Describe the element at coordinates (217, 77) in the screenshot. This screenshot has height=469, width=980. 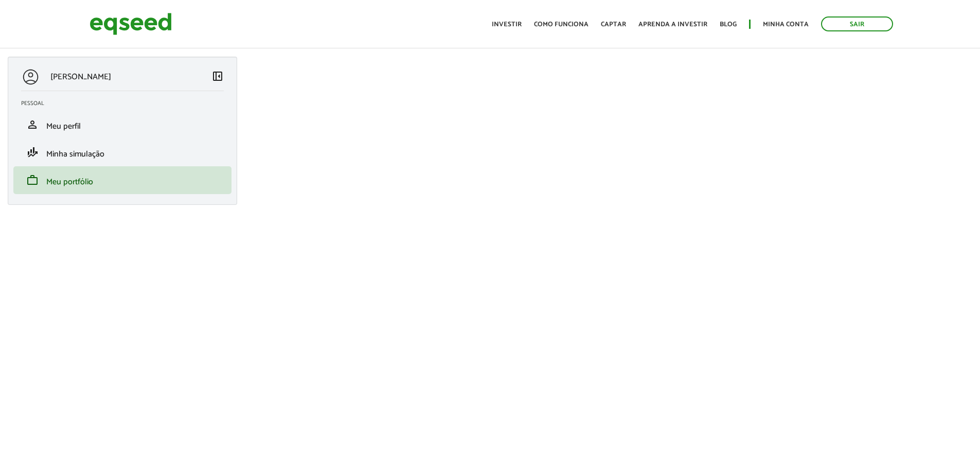
I see `a: Colapsar menu` at that location.